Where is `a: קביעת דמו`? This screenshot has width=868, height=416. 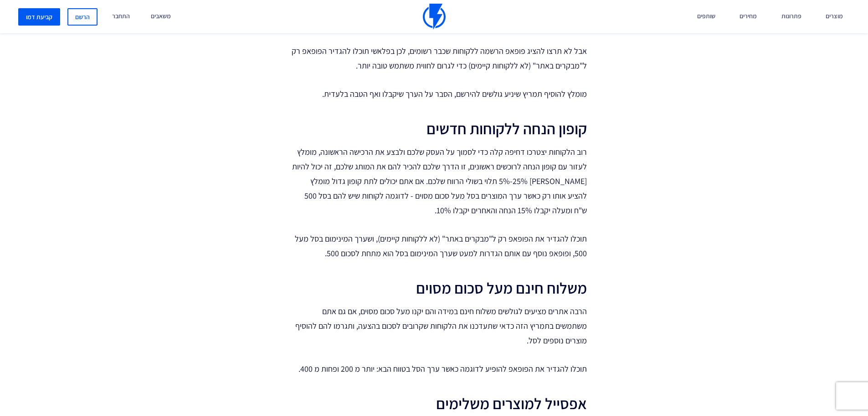
a: קביעת דמו is located at coordinates (39, 17).